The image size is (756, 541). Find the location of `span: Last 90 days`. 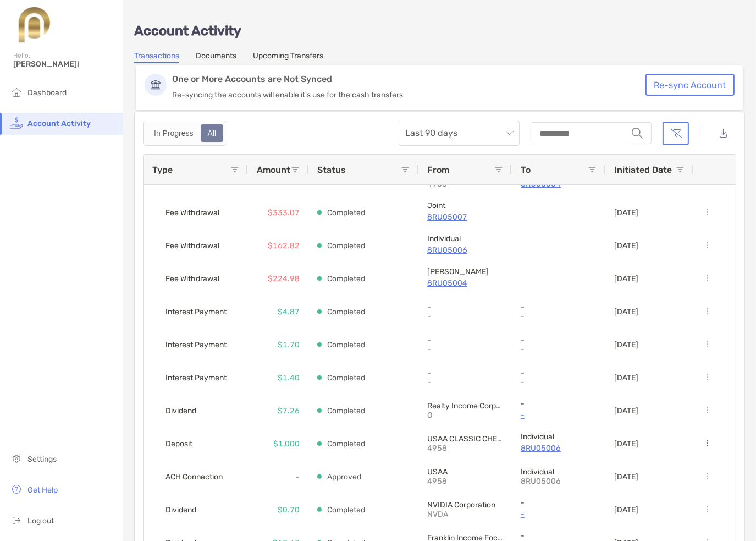

span: Last 90 days is located at coordinates (459, 133).